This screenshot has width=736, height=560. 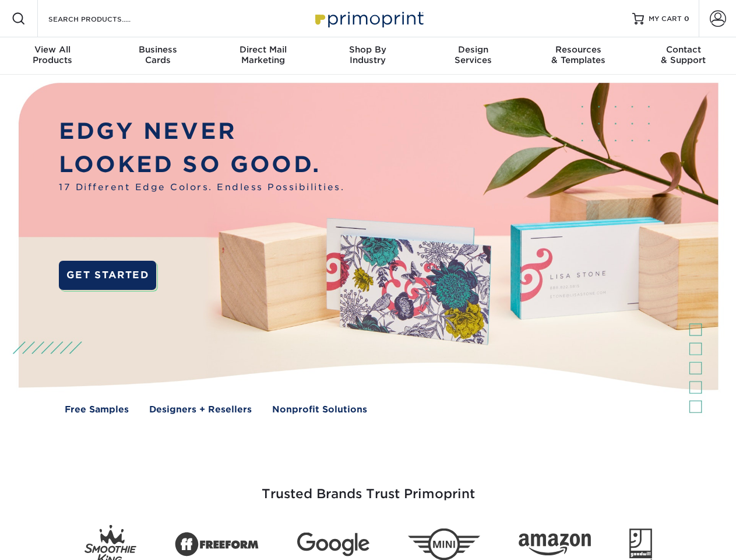 I want to click on a: Free Samples, so click(x=97, y=410).